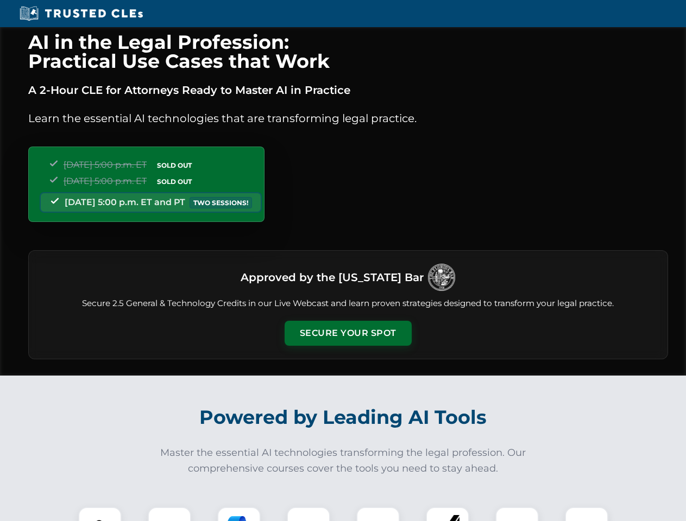 This screenshot has width=686, height=521. Describe the element at coordinates (348, 333) in the screenshot. I see `button: Secure Your Spot` at that location.